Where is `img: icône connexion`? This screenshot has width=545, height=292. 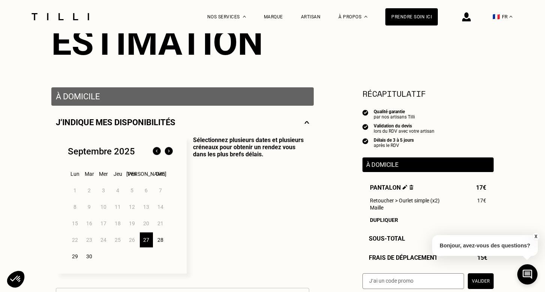
img: icône connexion is located at coordinates (466, 17).